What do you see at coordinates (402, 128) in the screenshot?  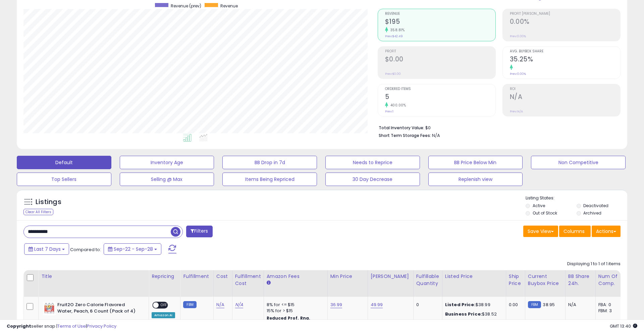 I see `b: Total Inventory Value:` at bounding box center [402, 128].